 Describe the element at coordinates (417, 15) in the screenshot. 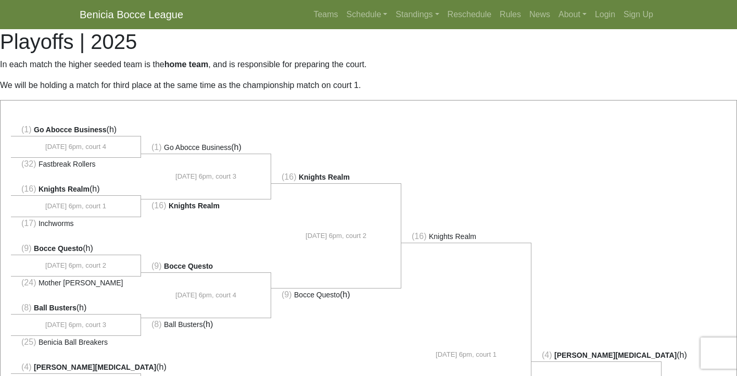

I see `a: Standings` at that location.